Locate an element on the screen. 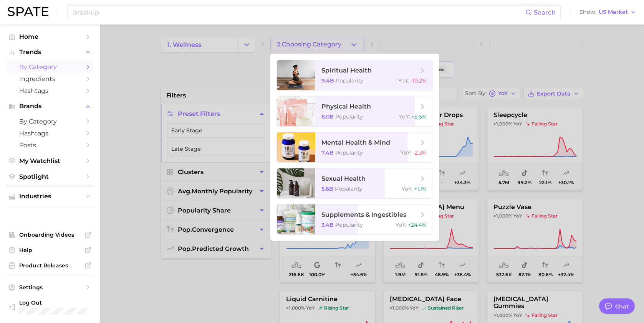 The image size is (644, 323). span: 5.6b is located at coordinates (327, 189).